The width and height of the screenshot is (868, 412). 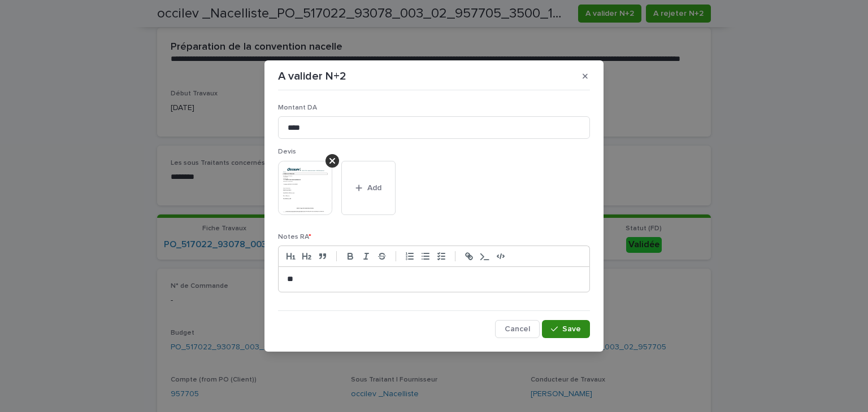 What do you see at coordinates (374, 188) in the screenshot?
I see `span: Add` at bounding box center [374, 188].